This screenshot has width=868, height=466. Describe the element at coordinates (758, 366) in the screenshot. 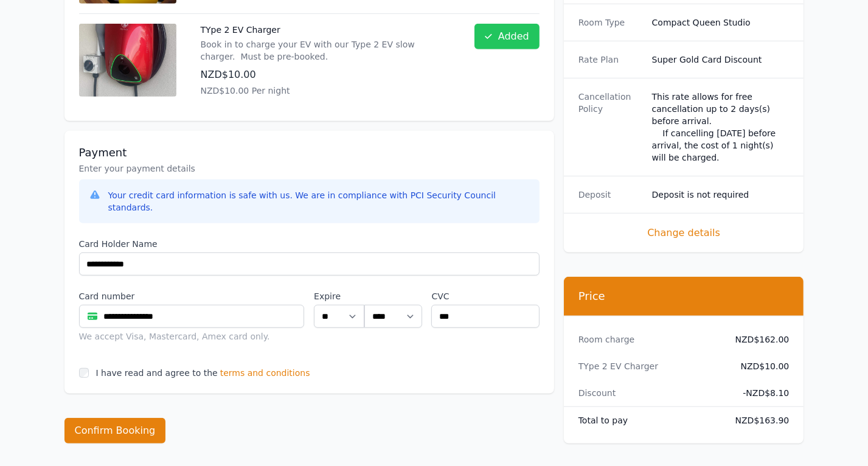

I see `dd: NZD$10.00` at that location.